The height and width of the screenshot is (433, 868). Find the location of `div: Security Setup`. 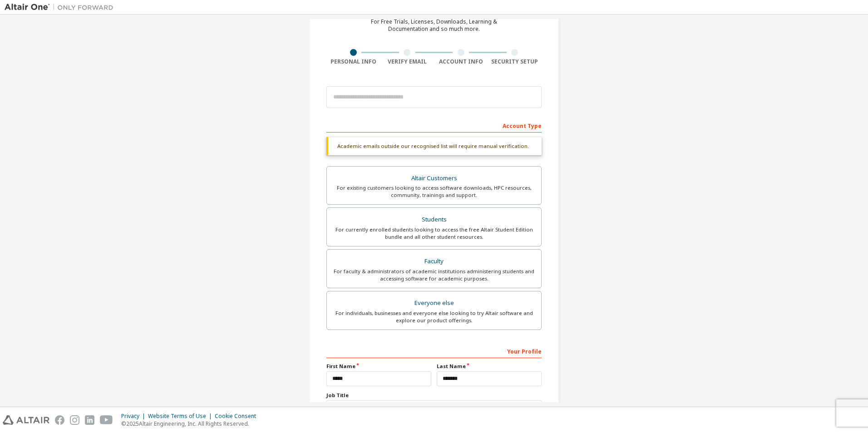

div: Security Setup is located at coordinates (515, 62).